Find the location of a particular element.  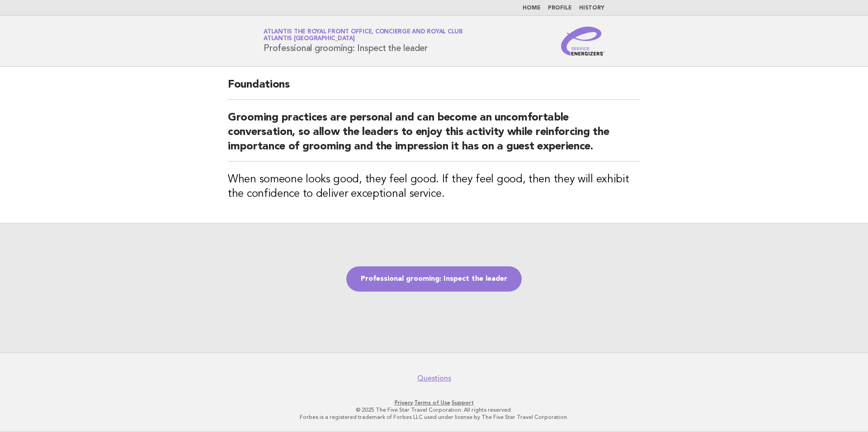

a: Profile is located at coordinates (560, 8).